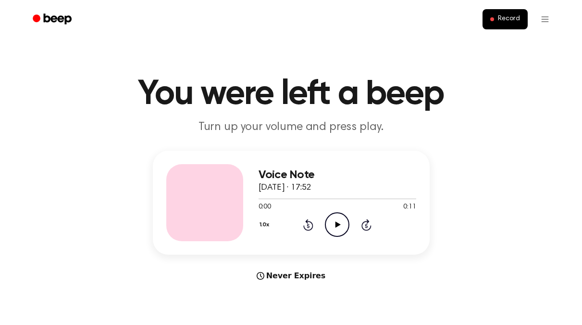 The width and height of the screenshot is (582, 325). Describe the element at coordinates (410, 207) in the screenshot. I see `span: 0:11` at that location.